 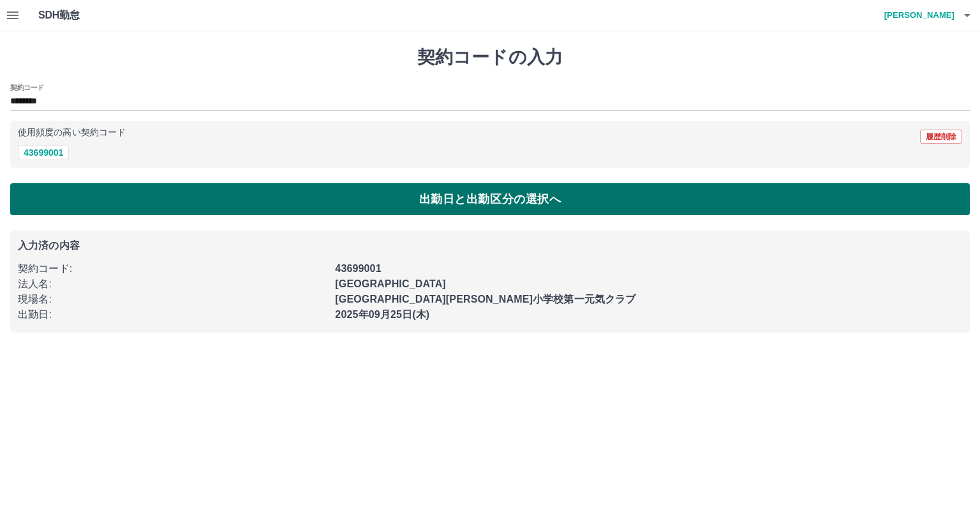 What do you see at coordinates (43, 153) in the screenshot?
I see `button: 43699001` at bounding box center [43, 153].